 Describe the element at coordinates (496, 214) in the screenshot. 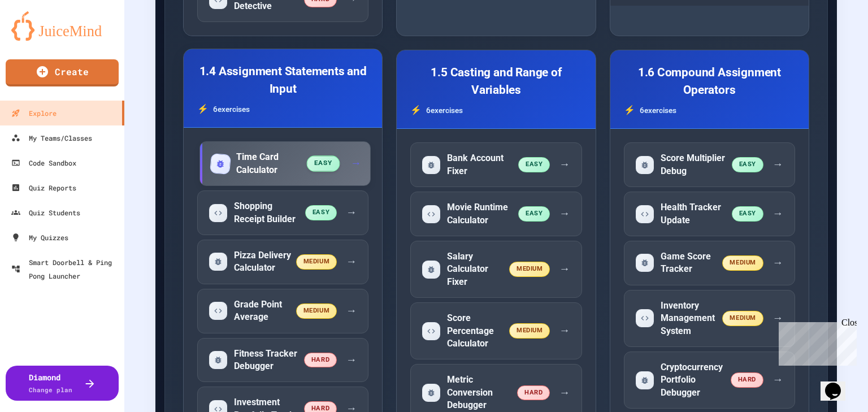

I see `div: Start exercise: Movie Runtime Calculator (easy difficulty, code problem)` at that location.